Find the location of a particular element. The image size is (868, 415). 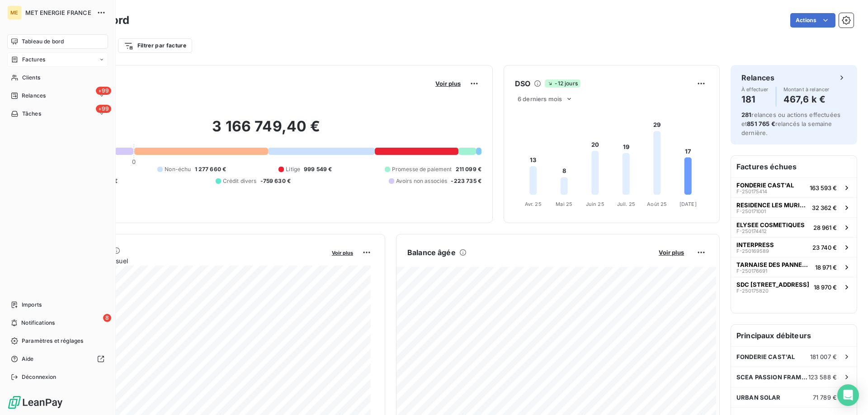

h6: Relances is located at coordinates (758, 78).